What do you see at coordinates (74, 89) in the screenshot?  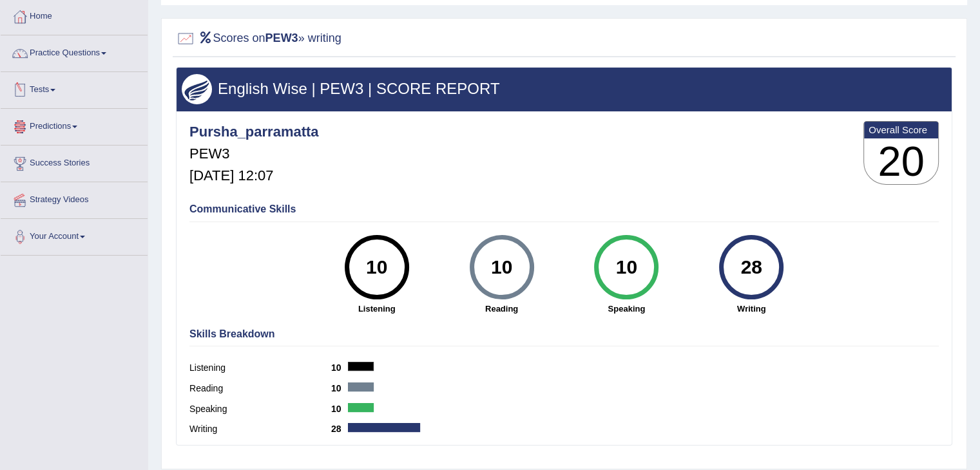 I see `a: Tests` at bounding box center [74, 89].